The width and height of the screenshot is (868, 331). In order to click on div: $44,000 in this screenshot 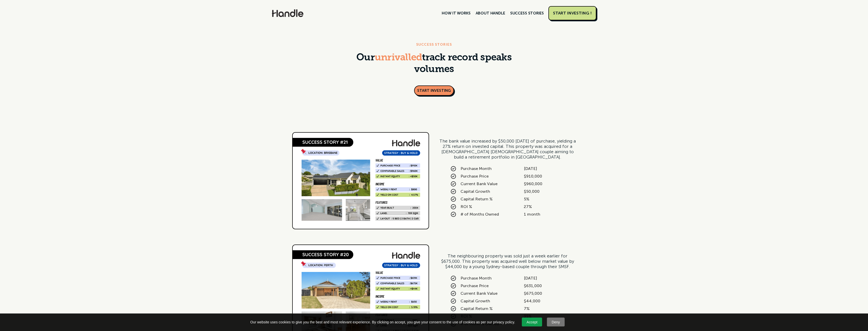, I will do `click(542, 301)`.